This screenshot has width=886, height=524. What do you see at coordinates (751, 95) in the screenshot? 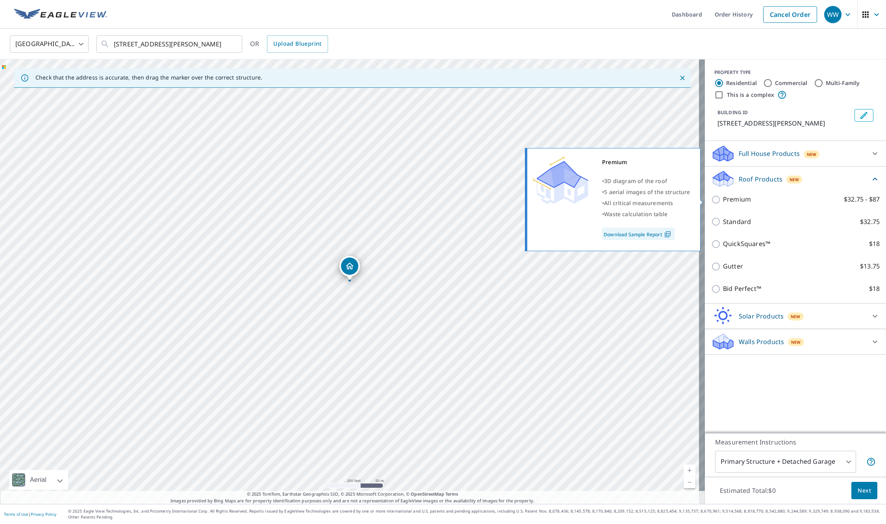
I see `label: This is a complex` at bounding box center [751, 95].